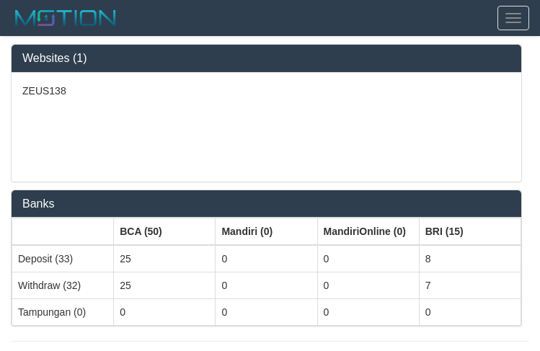 Image resolution: width=540 pixels, height=351 pixels. What do you see at coordinates (63, 312) in the screenshot?
I see `td: Tampungan (0)` at bounding box center [63, 312].